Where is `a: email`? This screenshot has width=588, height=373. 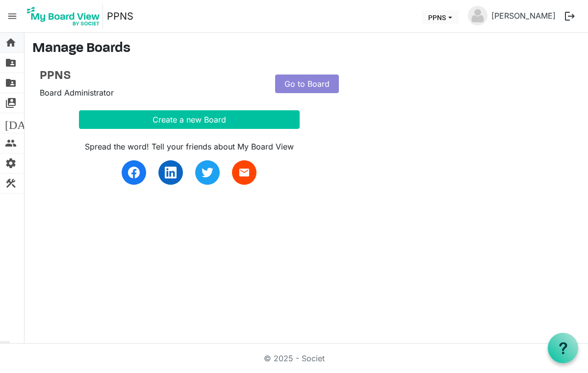
a: email is located at coordinates (244, 173).